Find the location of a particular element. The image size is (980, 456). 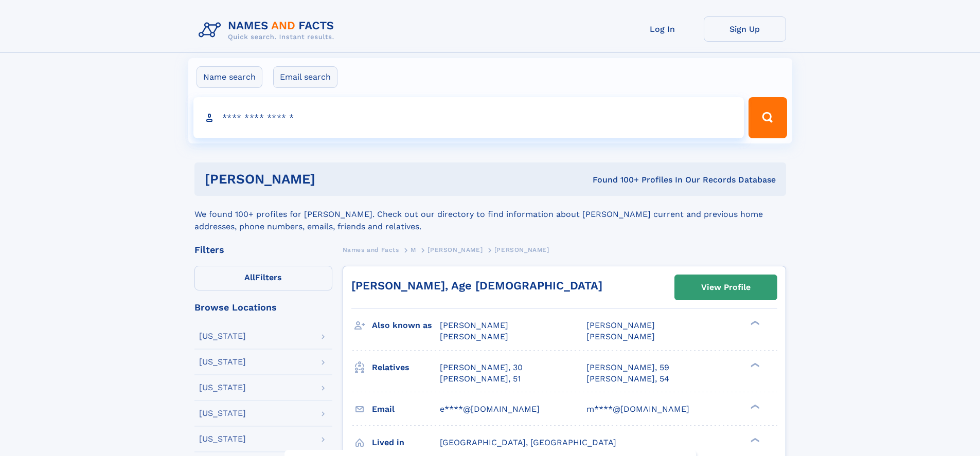

h3: Also known as is located at coordinates (406, 325).